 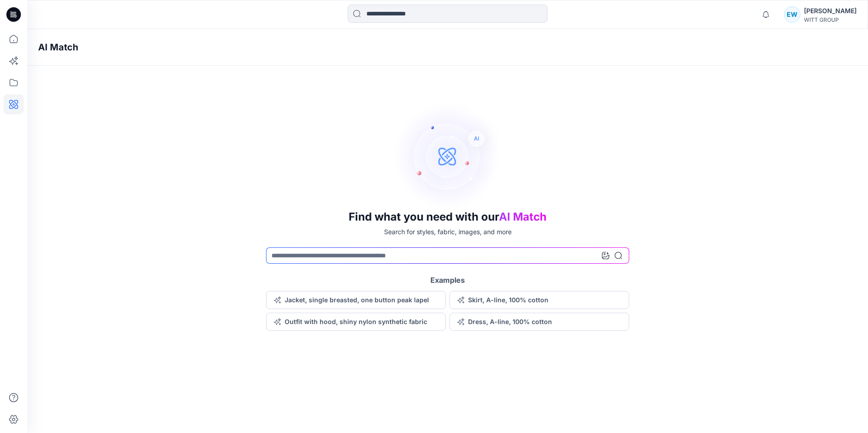 What do you see at coordinates (58, 47) in the screenshot?
I see `h4: AI Match` at bounding box center [58, 47].